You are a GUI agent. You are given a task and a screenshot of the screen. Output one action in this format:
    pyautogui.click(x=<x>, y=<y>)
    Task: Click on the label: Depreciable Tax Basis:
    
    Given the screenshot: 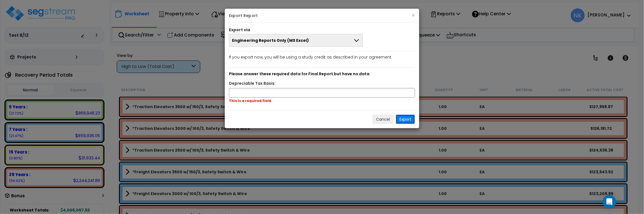 What is the action you would take?
    pyautogui.click(x=252, y=83)
    